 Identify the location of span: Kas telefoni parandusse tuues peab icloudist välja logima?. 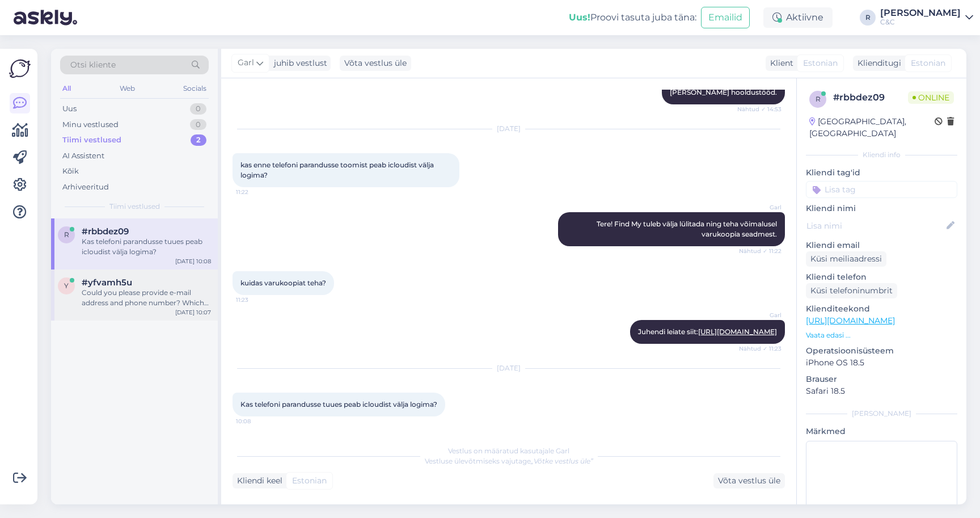
(338, 404).